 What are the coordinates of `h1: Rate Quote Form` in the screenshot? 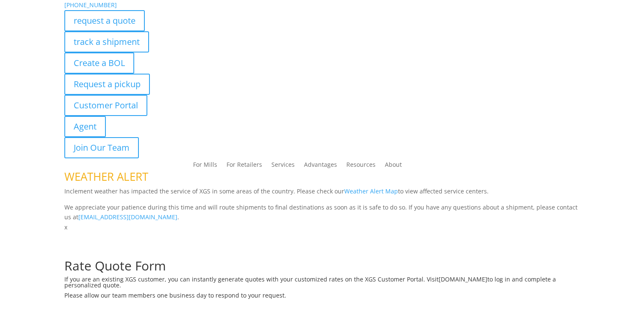 It's located at (322, 268).